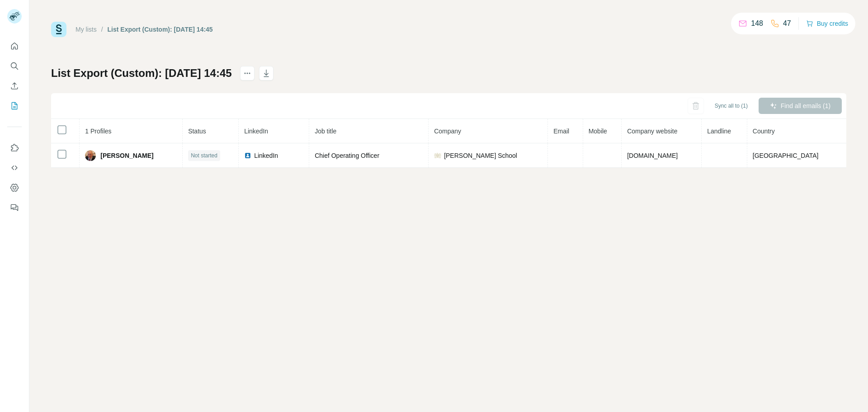 This screenshot has height=412, width=868. I want to click on img: company-logo, so click(438, 155).